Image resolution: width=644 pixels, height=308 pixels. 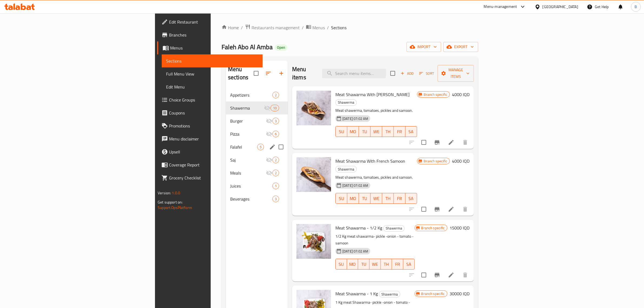 What do you see at coordinates (251, 199) in the screenshot?
I see `div: Beverages` at bounding box center [251, 199].